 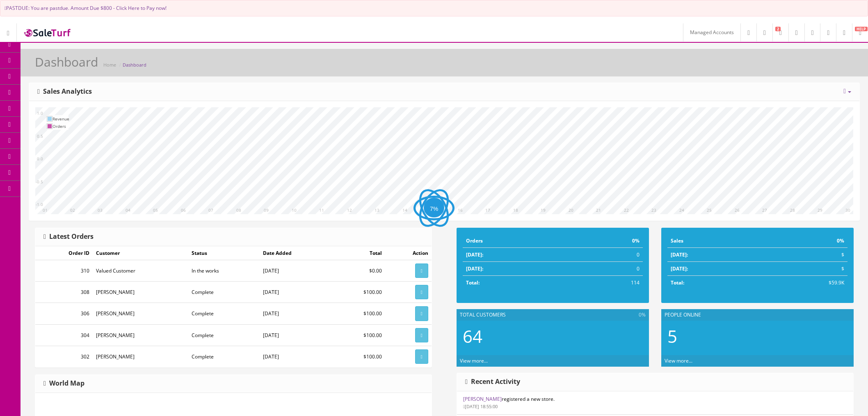 What do you see at coordinates (714, 241) in the screenshot?
I see `td: Sales` at bounding box center [714, 241].